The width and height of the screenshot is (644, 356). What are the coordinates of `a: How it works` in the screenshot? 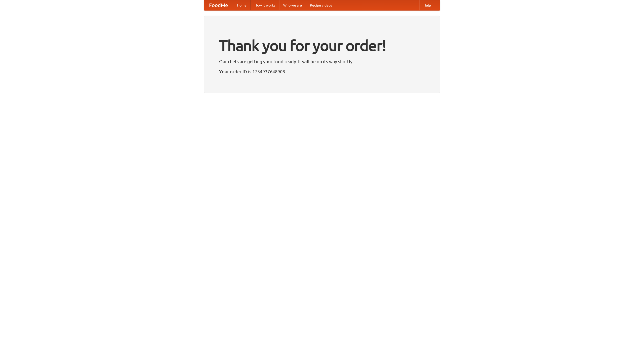 It's located at (265, 5).